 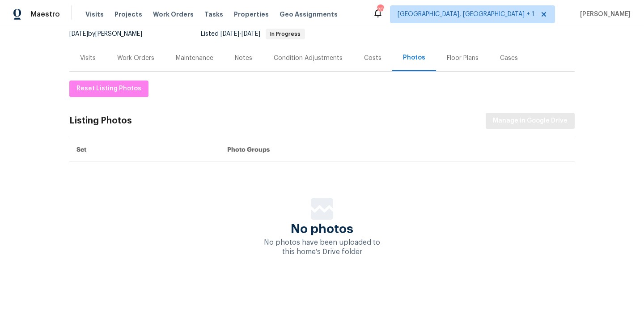 What do you see at coordinates (109, 88) in the screenshot?
I see `button: Reset Listing Photos` at bounding box center [109, 88].